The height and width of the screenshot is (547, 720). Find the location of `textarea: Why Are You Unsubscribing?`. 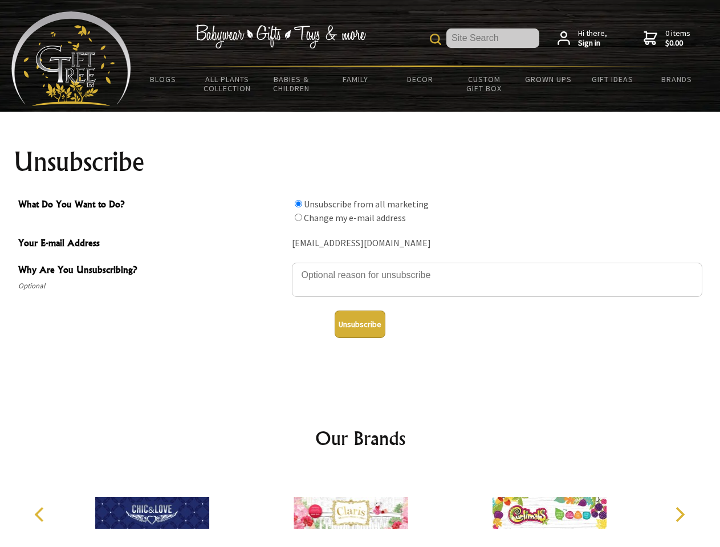

textarea: Why Are You Unsubscribing? is located at coordinates (497, 280).